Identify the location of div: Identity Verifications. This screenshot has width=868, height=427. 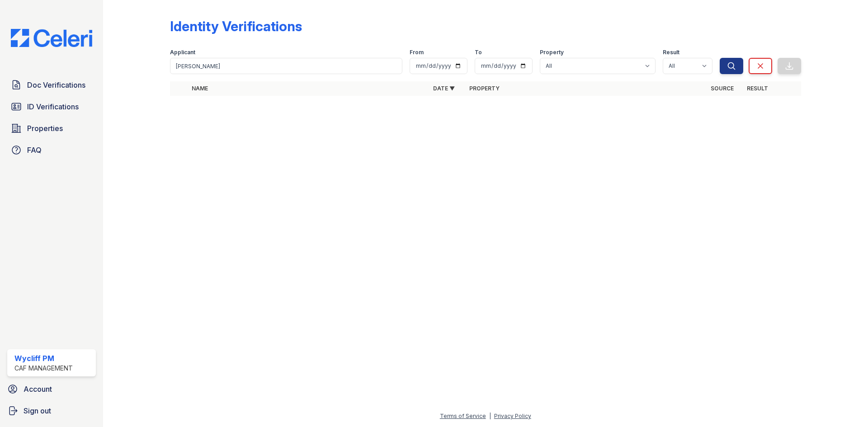
(236, 26).